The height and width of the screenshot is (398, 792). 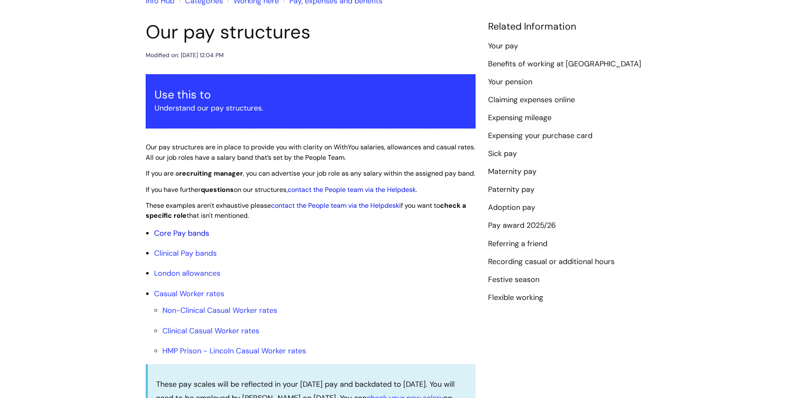 What do you see at coordinates (520, 118) in the screenshot?
I see `a: Expensing mileage` at bounding box center [520, 118].